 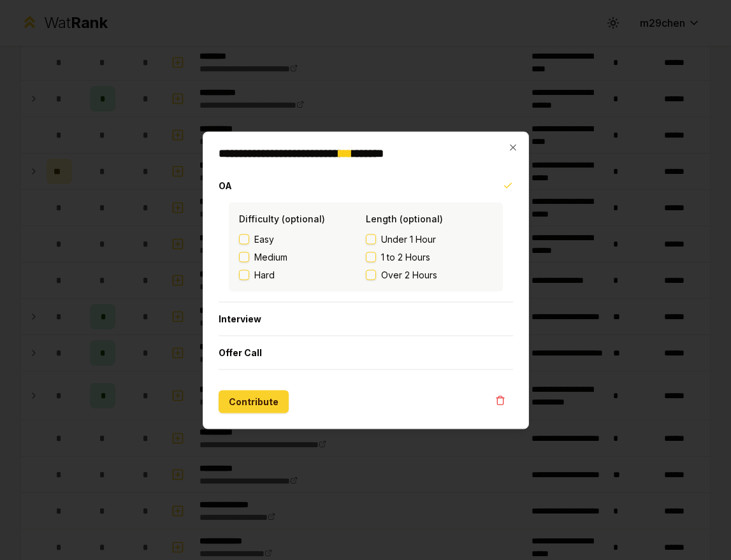 What do you see at coordinates (244, 274) in the screenshot?
I see `button: Hard` at bounding box center [244, 274].